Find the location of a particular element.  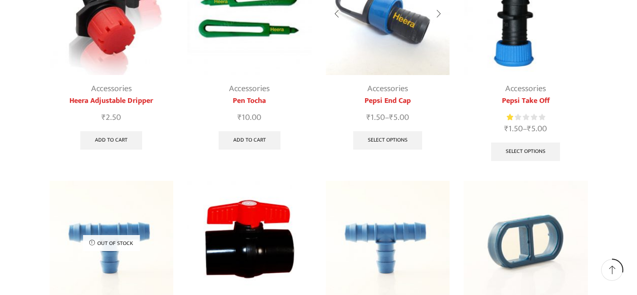

a: Pen Tocha is located at coordinates (249, 101).